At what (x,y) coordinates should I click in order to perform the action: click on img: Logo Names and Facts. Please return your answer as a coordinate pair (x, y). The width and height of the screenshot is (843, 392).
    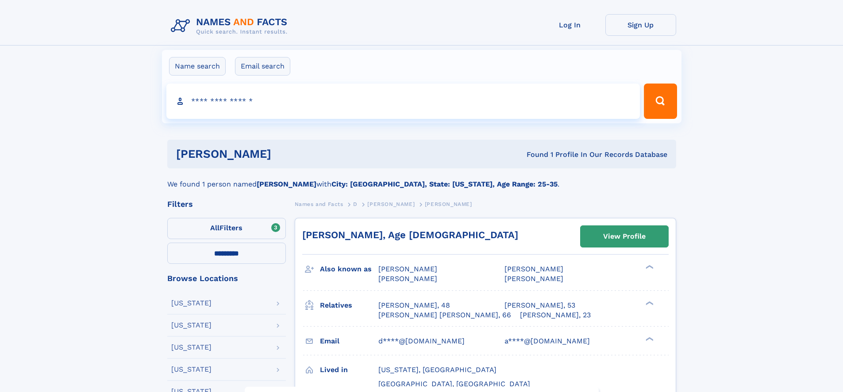
    Looking at the image, I should click on (231, 26).